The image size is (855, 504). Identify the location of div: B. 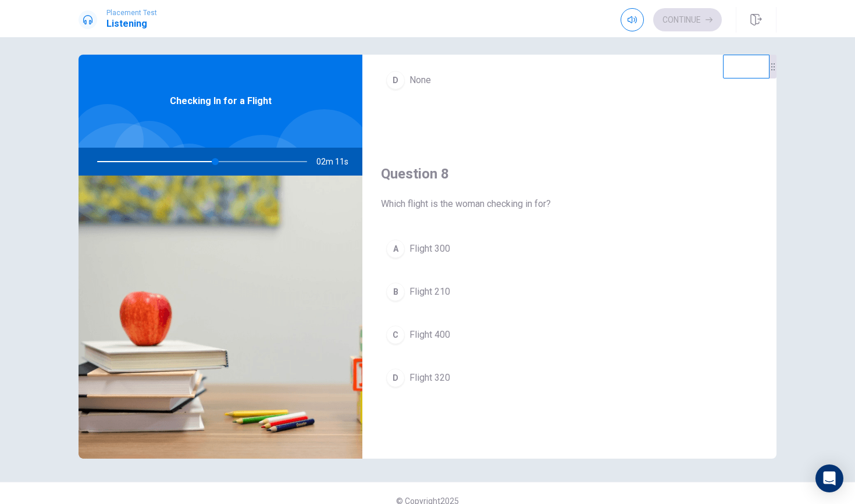
(395, 292).